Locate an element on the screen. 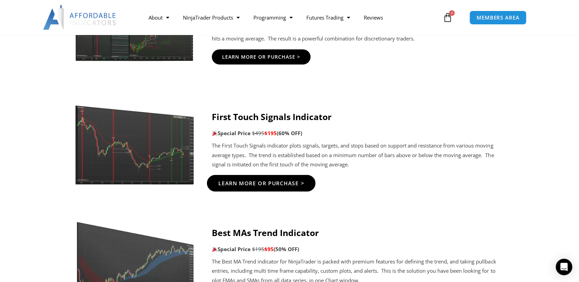 Image resolution: width=579 pixels, height=282 pixels. span: $95 is located at coordinates (269, 249).